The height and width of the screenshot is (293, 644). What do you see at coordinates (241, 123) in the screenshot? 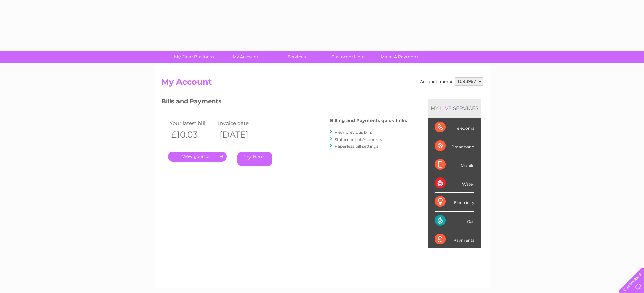
I see `td: Invoice date` at bounding box center [241, 123].